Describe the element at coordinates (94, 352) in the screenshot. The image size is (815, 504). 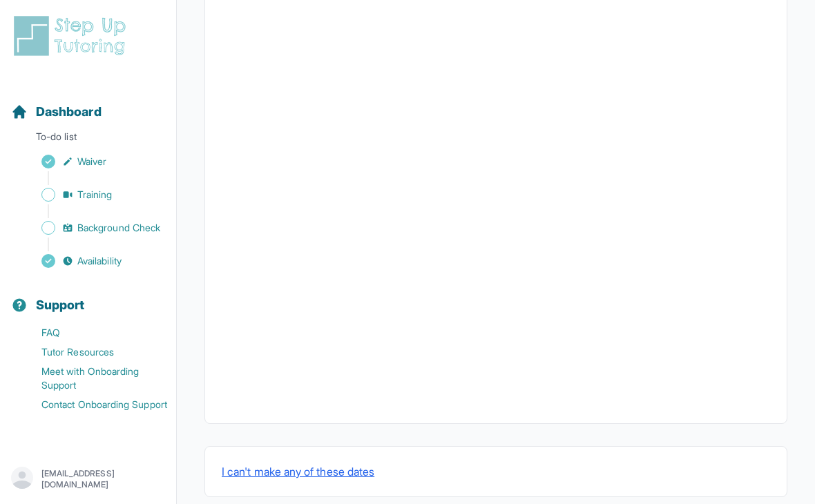
I see `a: Tutor Resources` at that location.